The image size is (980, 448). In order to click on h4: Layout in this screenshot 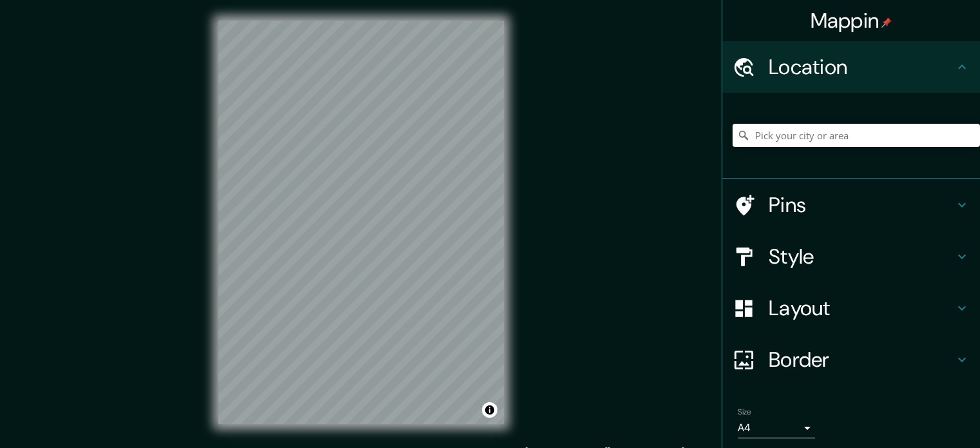, I will do `click(861, 308)`.